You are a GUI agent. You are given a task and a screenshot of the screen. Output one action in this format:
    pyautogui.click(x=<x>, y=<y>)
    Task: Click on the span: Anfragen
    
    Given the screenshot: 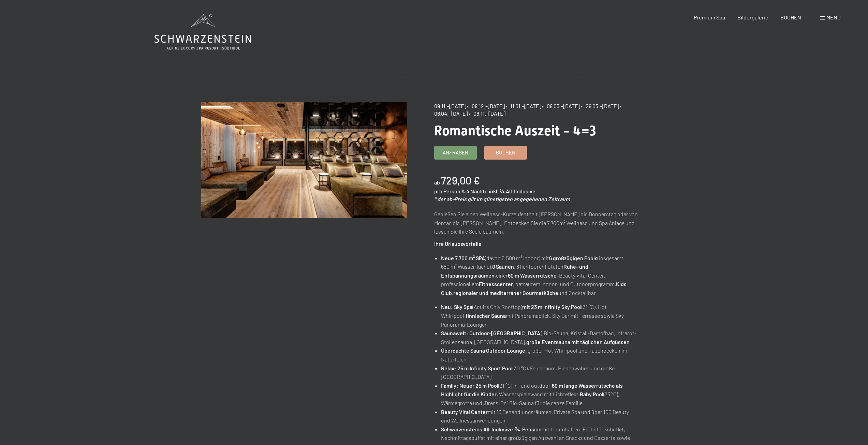 What is the action you would take?
    pyautogui.click(x=456, y=152)
    